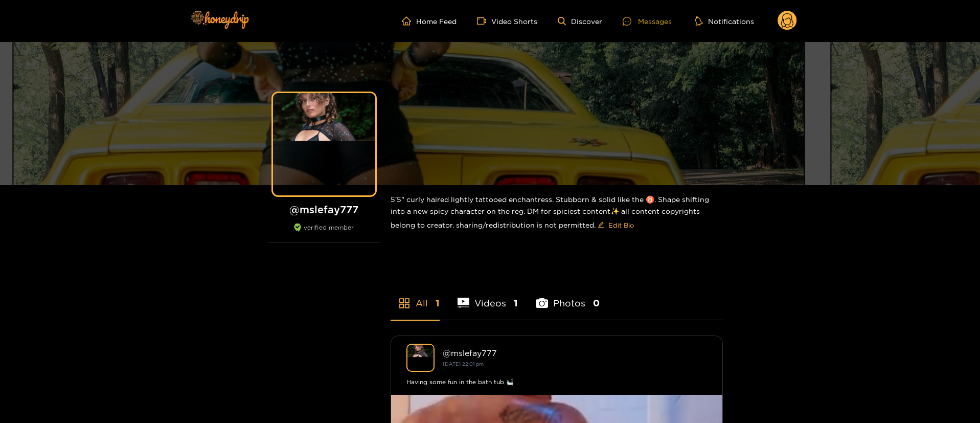 The image size is (980, 423). What do you see at coordinates (556, 213) in the screenshot?
I see `div: 5'5" curly haired lightly tattooed enchantress. Stubborn & solid like the ♉️. Shape shifting into...` at bounding box center [556, 213].